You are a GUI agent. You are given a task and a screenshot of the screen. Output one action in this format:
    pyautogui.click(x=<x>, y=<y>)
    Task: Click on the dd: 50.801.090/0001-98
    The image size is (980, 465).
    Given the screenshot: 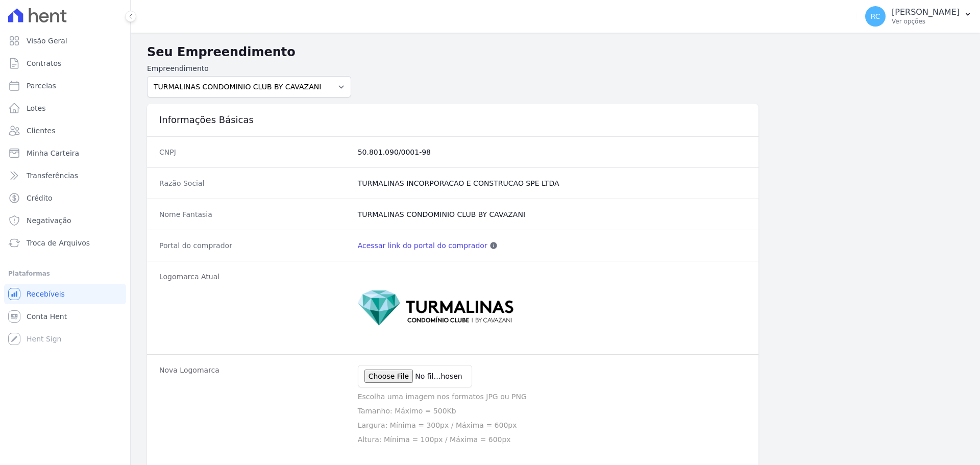 What is the action you would take?
    pyautogui.click(x=552, y=152)
    